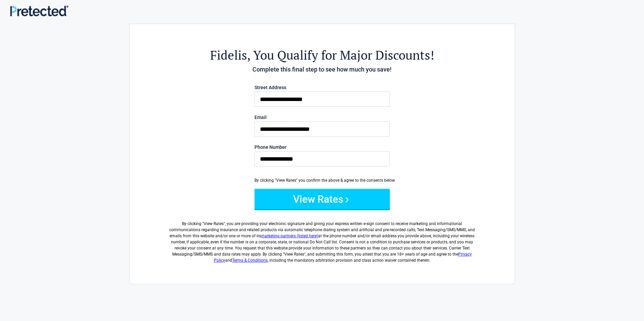 This screenshot has height=321, width=644. I want to click on a: Terms & Conditions, so click(250, 260).